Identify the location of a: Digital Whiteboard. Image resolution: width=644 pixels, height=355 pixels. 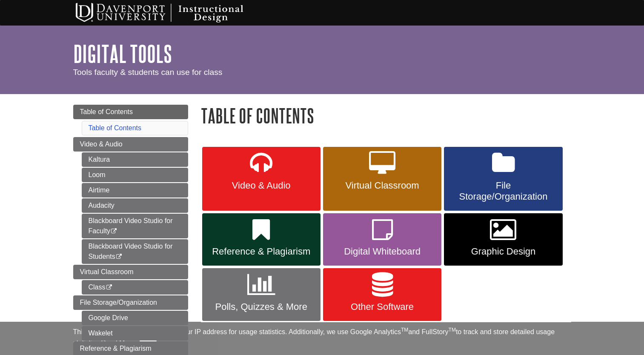
(382, 240).